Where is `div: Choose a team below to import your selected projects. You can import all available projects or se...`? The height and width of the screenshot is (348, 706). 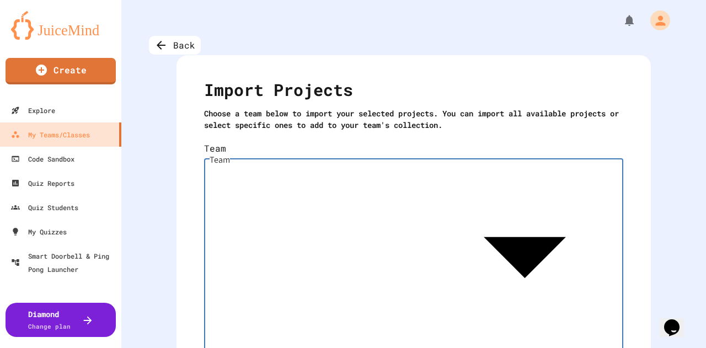
div: Choose a team below to import your selected projects. You can import all available projects or se... is located at coordinates (414, 119).